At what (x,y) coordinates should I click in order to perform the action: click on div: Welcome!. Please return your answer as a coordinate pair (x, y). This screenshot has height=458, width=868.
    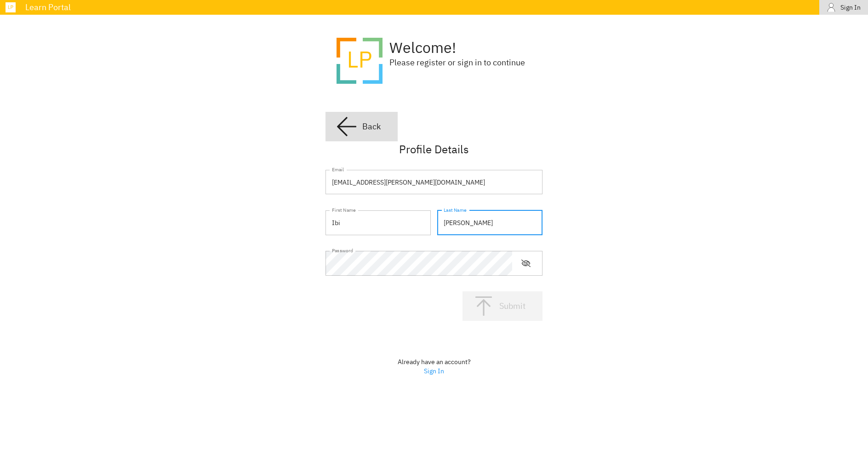
    Looking at the image, I should click on (457, 48).